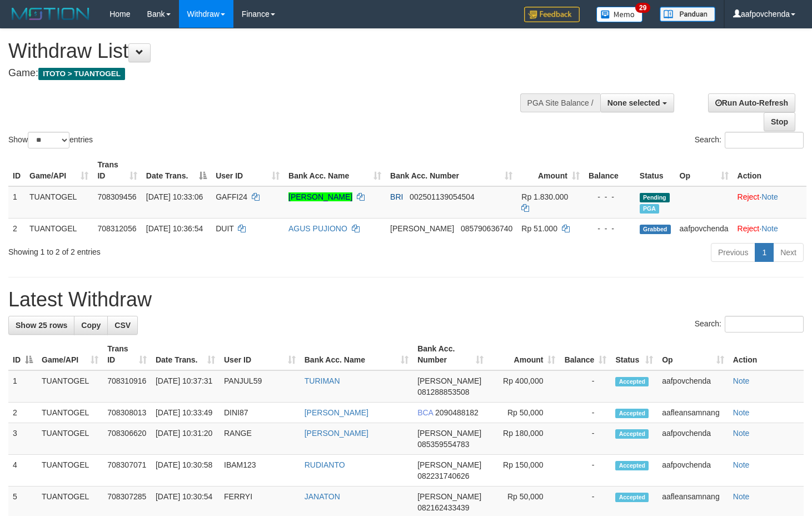  Describe the element at coordinates (325, 465) in the screenshot. I see `a: RUDIANTO` at that location.